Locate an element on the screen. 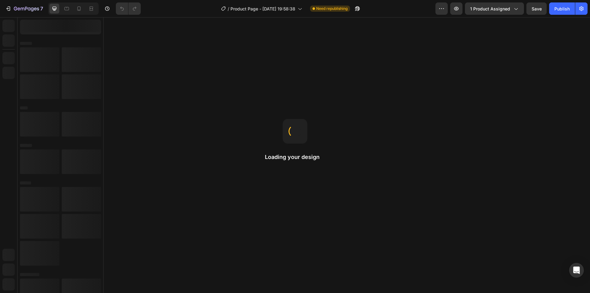  div: Open Intercom Messenger is located at coordinates (577, 270).